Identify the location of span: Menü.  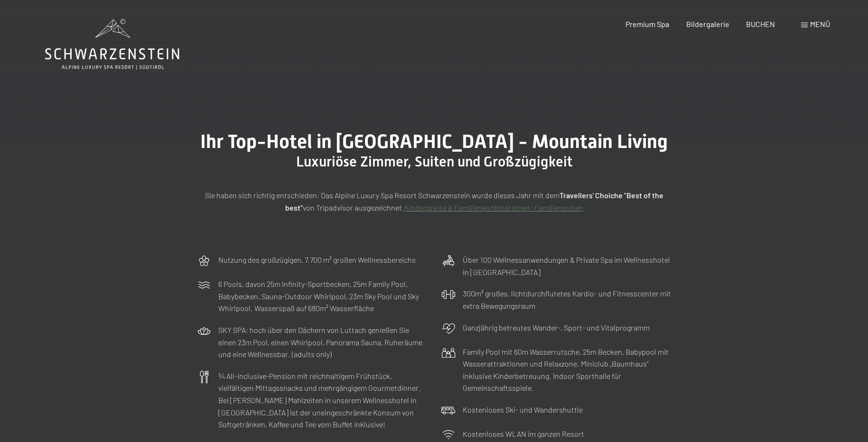
(820, 24).